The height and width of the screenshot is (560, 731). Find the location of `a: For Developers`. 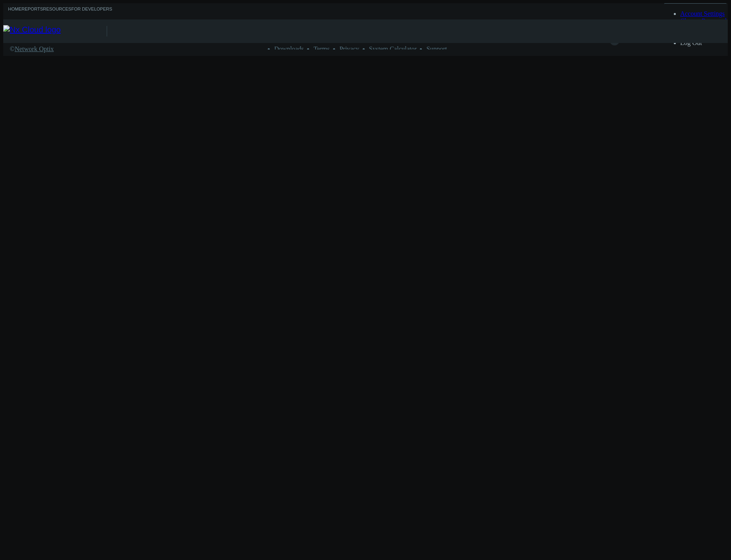

a: For Developers is located at coordinates (92, 11).